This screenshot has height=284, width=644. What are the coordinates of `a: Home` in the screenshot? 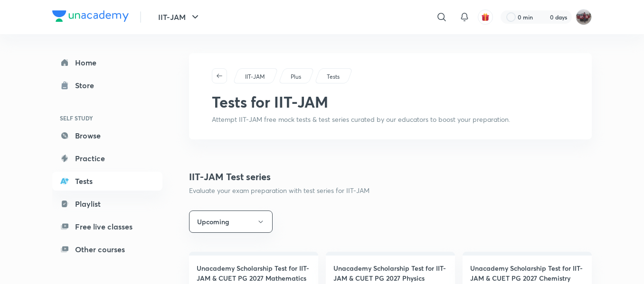 It's located at (107, 62).